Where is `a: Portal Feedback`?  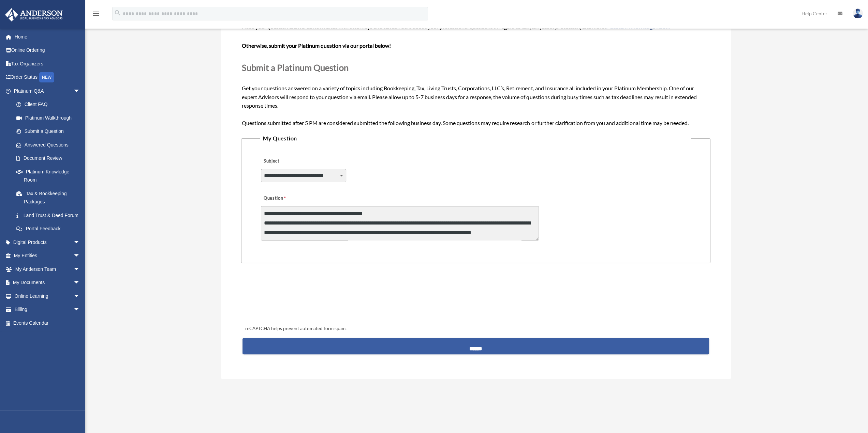 a: Portal Feedback is located at coordinates (50, 229).